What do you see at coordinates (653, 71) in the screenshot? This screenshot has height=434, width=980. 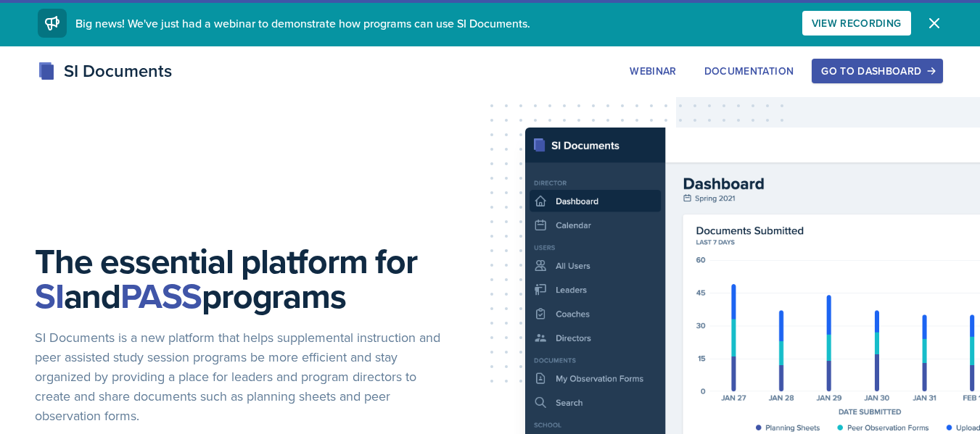 I see `button: Webinar` at bounding box center [653, 71].